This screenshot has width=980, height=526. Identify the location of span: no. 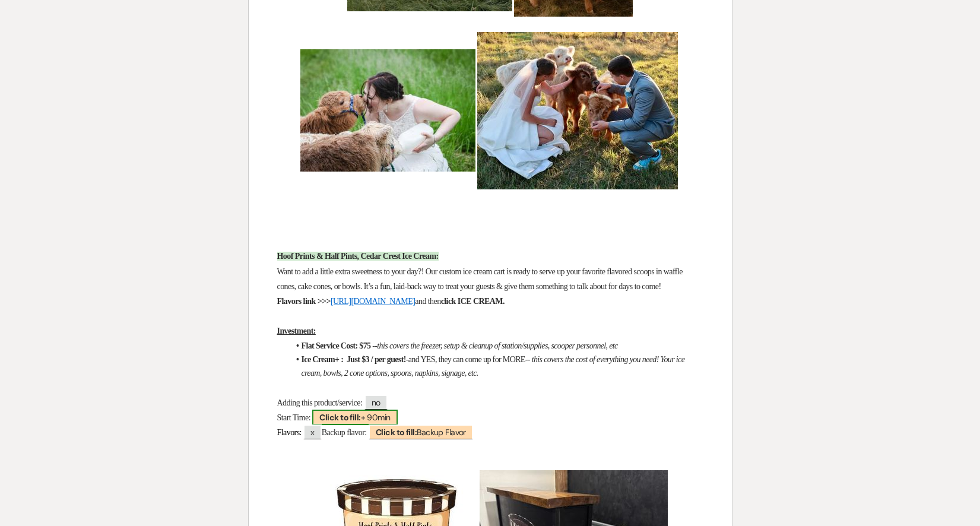
(376, 402).